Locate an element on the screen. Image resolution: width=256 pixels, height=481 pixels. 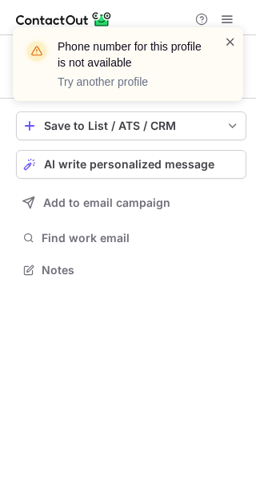
img: ContactOut v5.3.10 is located at coordinates (64, 19).